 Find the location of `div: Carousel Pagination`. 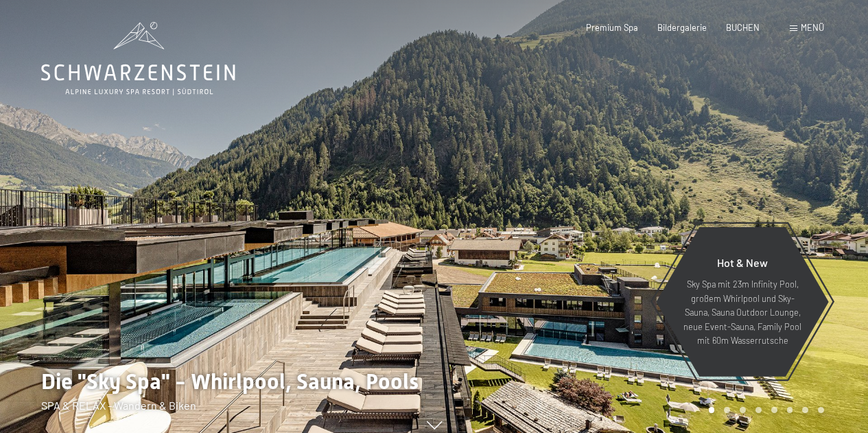

div: Carousel Pagination is located at coordinates (764, 409).